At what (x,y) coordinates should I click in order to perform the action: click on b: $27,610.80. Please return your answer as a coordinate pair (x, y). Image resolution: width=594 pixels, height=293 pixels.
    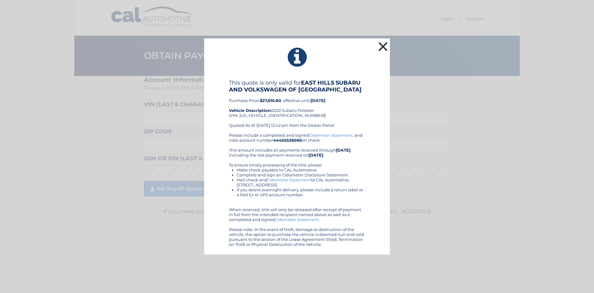
    Looking at the image, I should click on (271, 100).